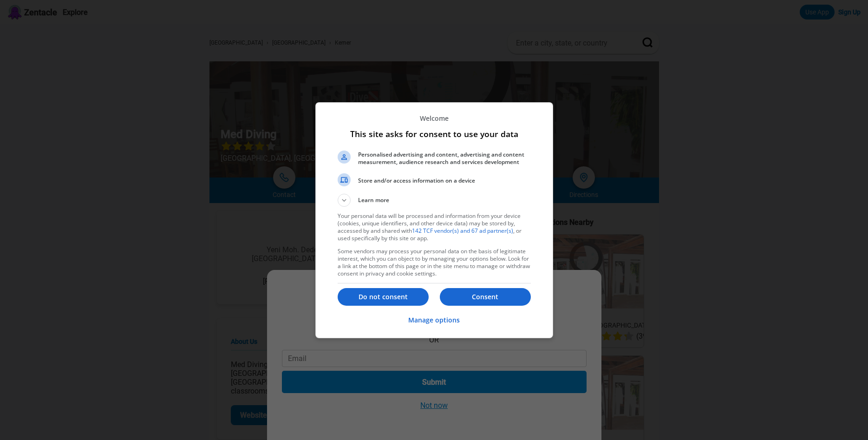  I want to click on a: 142 TCF vendor(s) and 67 ad partner(s), so click(463, 230).